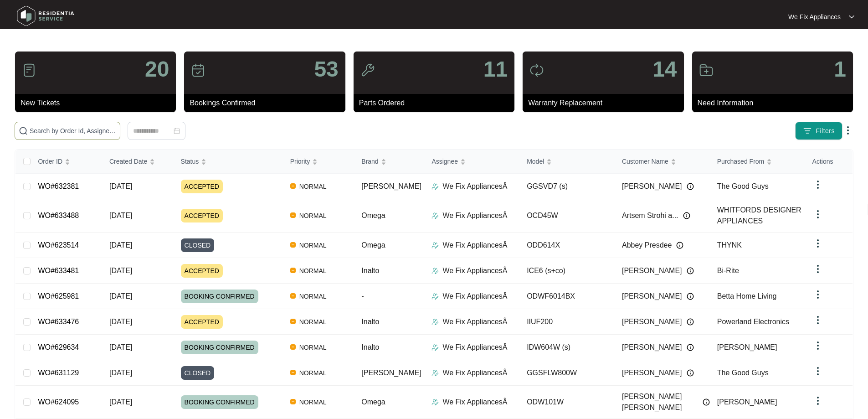  What do you see at coordinates (318, 161) in the screenshot?
I see `th: Priority` at bounding box center [318, 161].